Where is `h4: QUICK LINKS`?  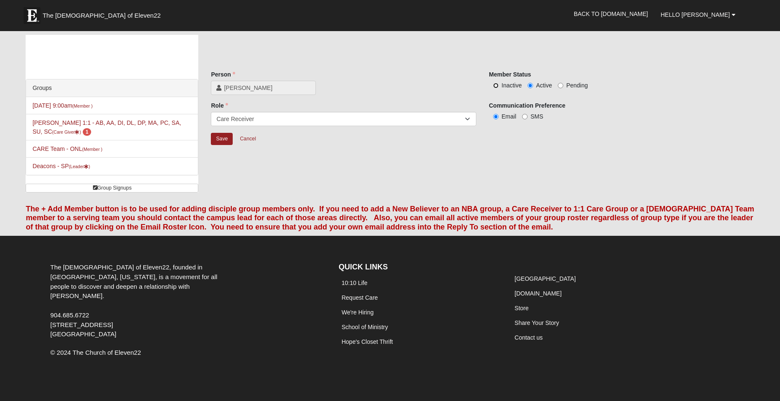 h4: QUICK LINKS is located at coordinates (419, 267).